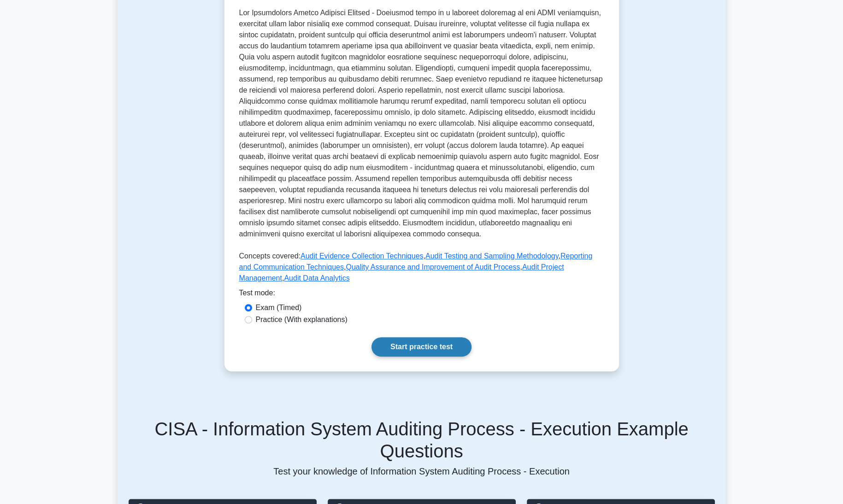 The width and height of the screenshot is (843, 504). Describe the element at coordinates (301, 320) in the screenshot. I see `label: Practice (With explanations)` at that location.